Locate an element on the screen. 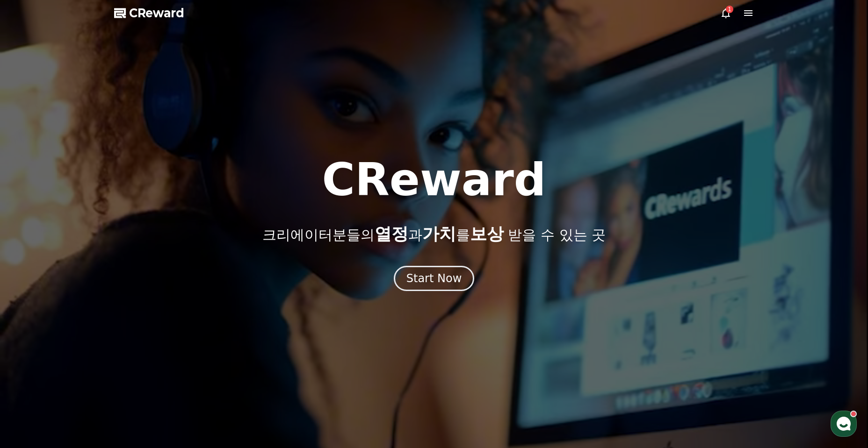 This screenshot has height=448, width=868. a: 설정 is located at coordinates (150, 308).